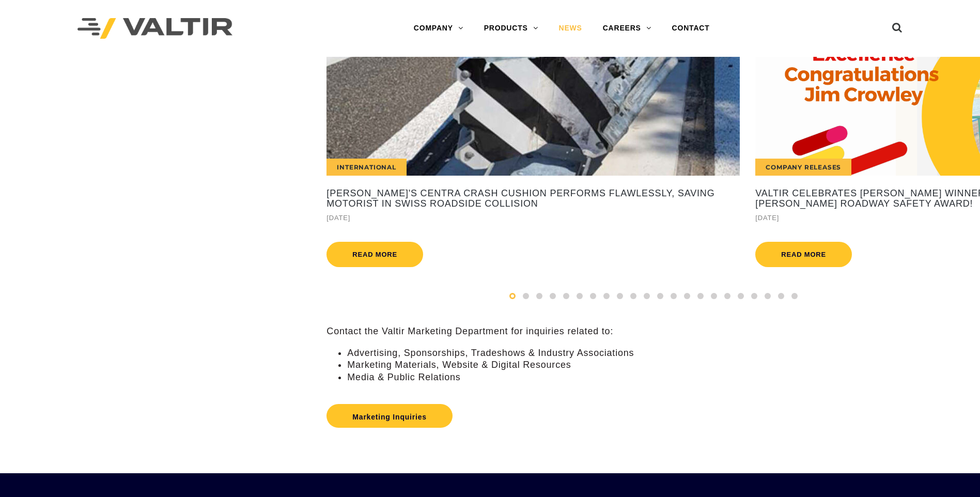 The height and width of the screenshot is (497, 980). Describe the element at coordinates (390, 416) in the screenshot. I see `a: Marketing Inquiries` at that location.